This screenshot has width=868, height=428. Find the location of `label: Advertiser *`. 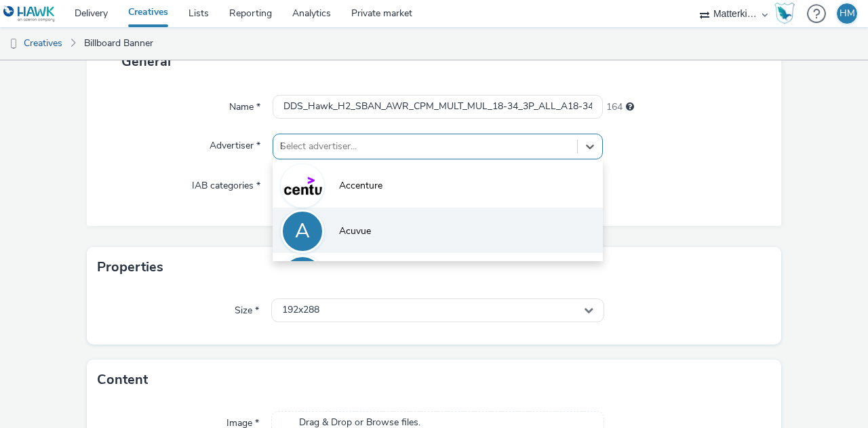

label: Advertiser * is located at coordinates (235, 143).